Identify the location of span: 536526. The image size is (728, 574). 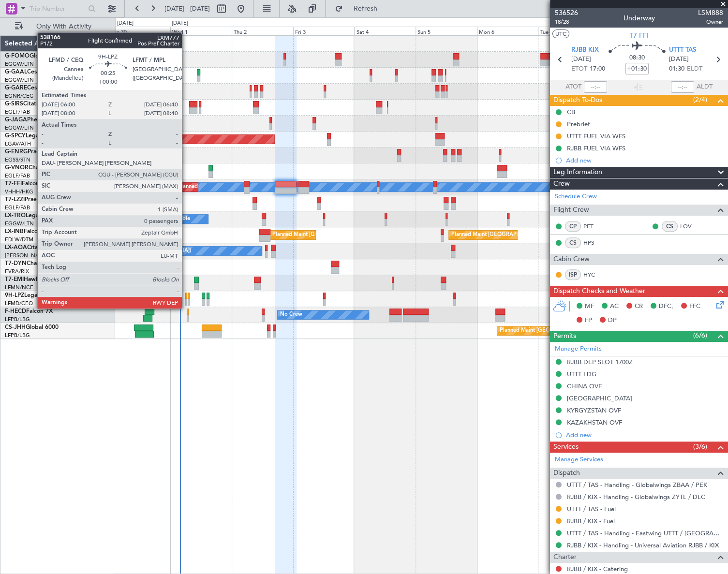
(566, 13).